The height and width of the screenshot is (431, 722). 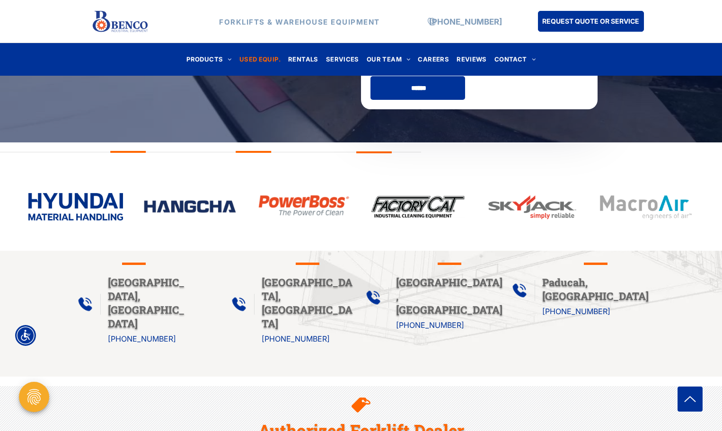 I want to click on a: REVIEWS, so click(x=472, y=59).